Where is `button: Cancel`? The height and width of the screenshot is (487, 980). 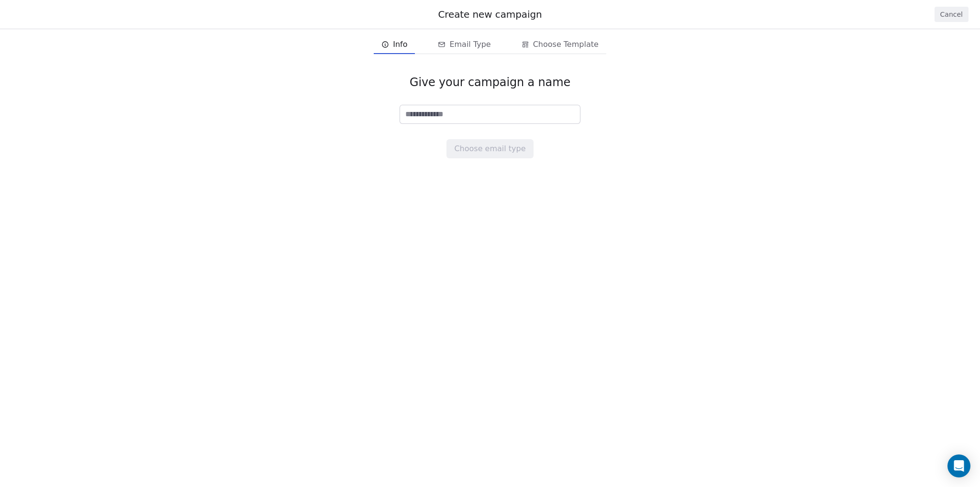
button: Cancel is located at coordinates (952, 15).